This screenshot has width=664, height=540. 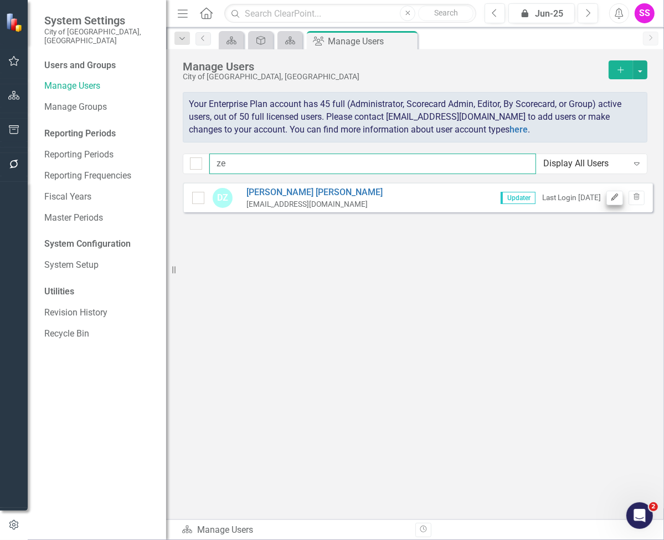 What do you see at coordinates (350, 13) in the screenshot?
I see `input: Search ClearPoint...` at bounding box center [350, 13].